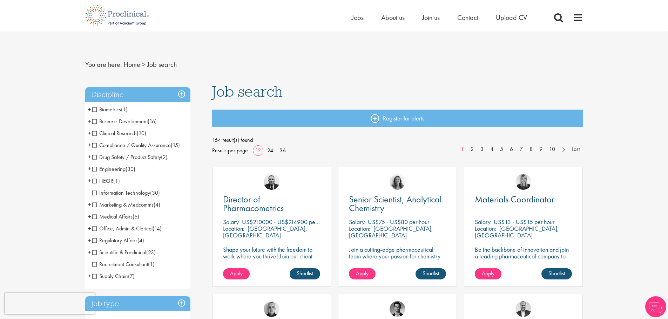  What do you see at coordinates (511, 18) in the screenshot?
I see `a: Upload CV` at bounding box center [511, 18].